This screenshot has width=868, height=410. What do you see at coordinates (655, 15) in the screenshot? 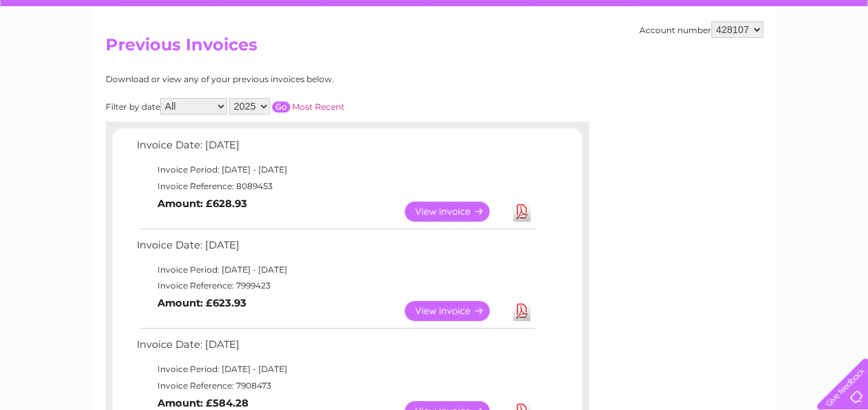
I see `span: 0333 014 3131` at bounding box center [655, 15].